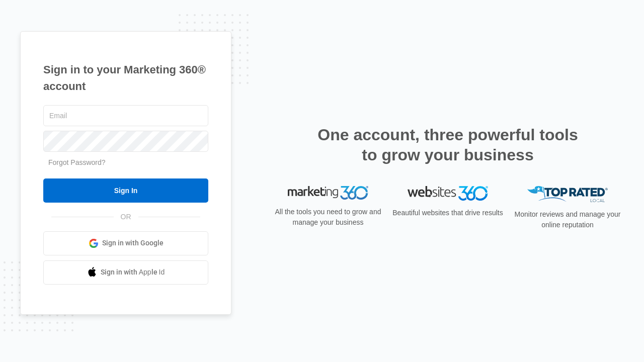 The width and height of the screenshot is (644, 362). What do you see at coordinates (567, 220) in the screenshot?
I see `p: Monitor reviews and manage your online reputation` at bounding box center [567, 220].